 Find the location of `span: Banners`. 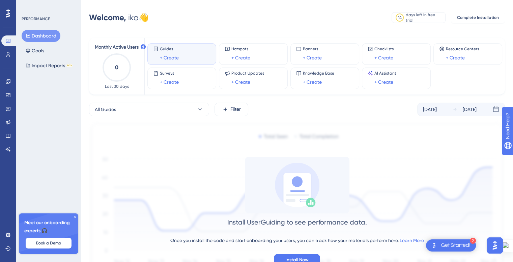

span: Banners is located at coordinates (313, 49).